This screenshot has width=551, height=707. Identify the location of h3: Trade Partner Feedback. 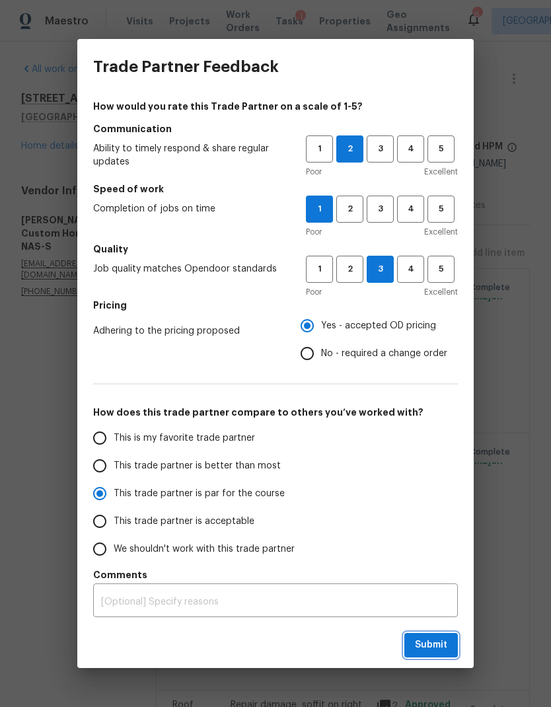
(186, 67).